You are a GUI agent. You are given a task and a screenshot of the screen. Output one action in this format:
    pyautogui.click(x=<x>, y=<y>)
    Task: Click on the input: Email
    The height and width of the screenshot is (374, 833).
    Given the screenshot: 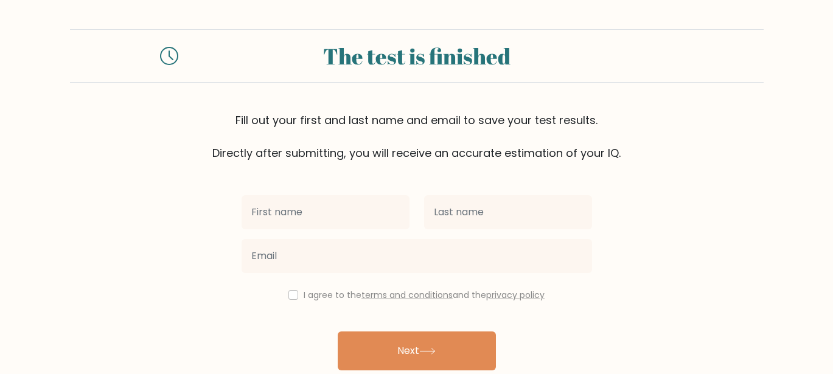 What is the action you would take?
    pyautogui.click(x=417, y=256)
    